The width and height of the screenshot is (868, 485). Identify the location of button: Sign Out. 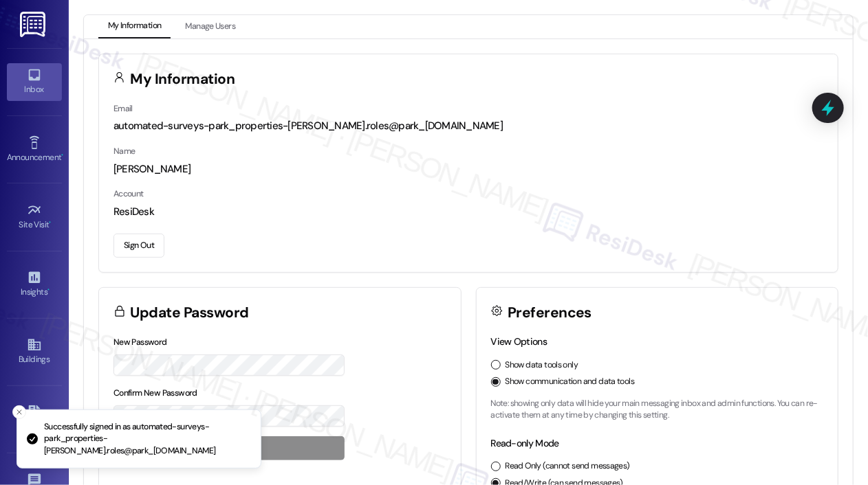
(138, 245).